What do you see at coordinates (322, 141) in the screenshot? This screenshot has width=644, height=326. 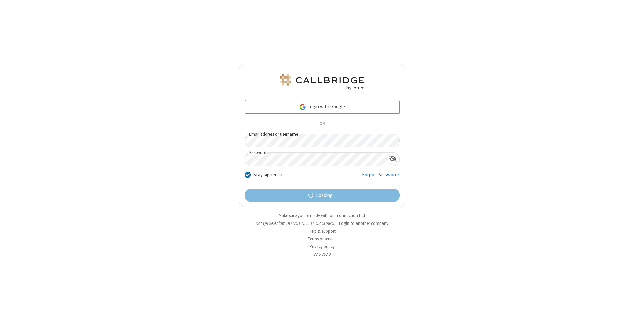 I see `input: Email address or username` at bounding box center [322, 141].